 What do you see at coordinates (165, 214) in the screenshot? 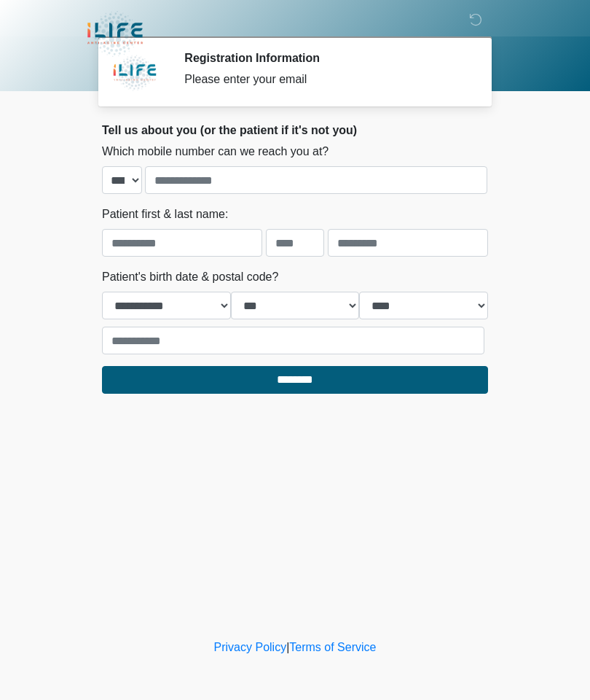
I see `label: Patient first & last name:` at bounding box center [165, 214].